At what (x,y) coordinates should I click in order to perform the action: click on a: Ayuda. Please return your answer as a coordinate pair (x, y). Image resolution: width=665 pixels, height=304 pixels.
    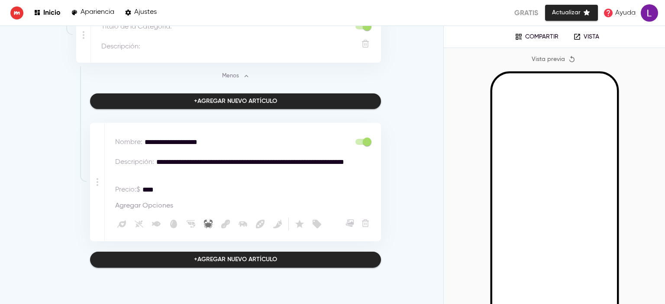
    Looking at the image, I should click on (619, 13).